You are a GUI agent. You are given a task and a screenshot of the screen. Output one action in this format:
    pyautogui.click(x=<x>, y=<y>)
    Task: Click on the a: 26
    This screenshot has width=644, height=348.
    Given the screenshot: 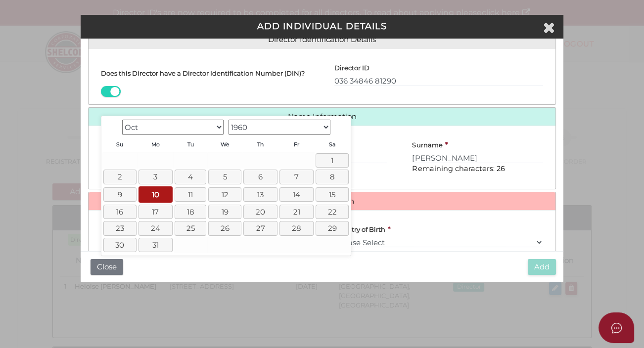 What is the action you would take?
    pyautogui.click(x=224, y=228)
    